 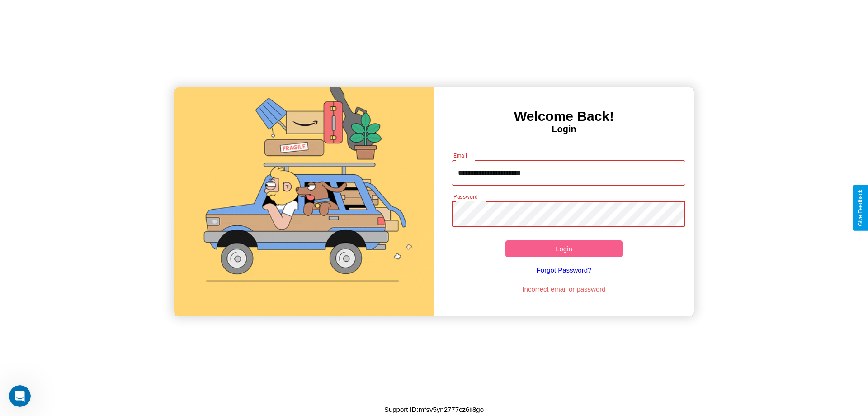 I want to click on p: Incorrect email or password, so click(x=564, y=289).